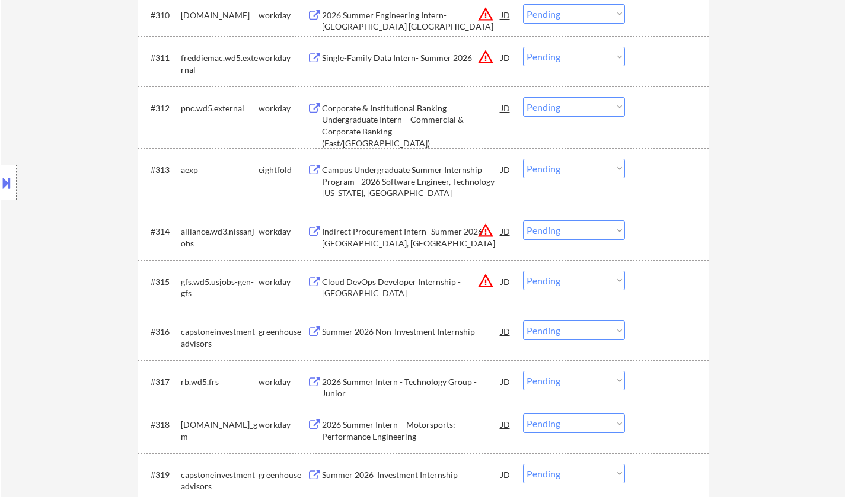 The image size is (845, 497). I want to click on div: alliance.wd3.nissanjobs, so click(219, 237).